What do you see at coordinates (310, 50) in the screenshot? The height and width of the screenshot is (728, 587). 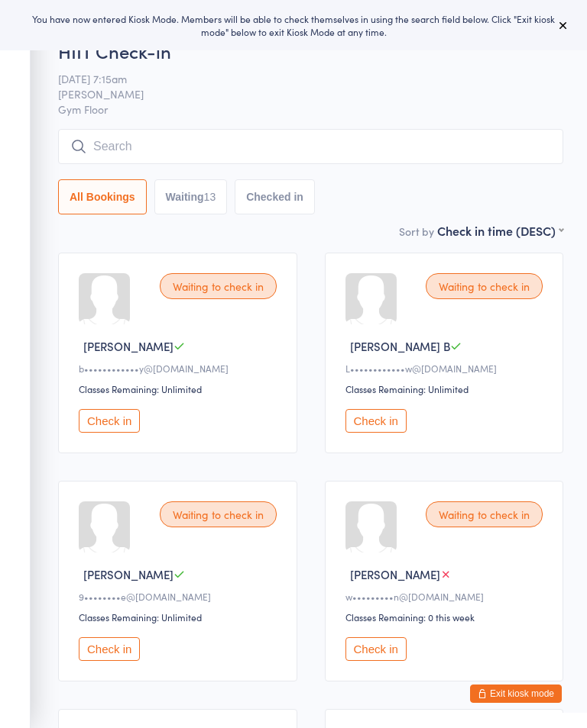 I see `h2: HIIT Check-in` at bounding box center [310, 50].